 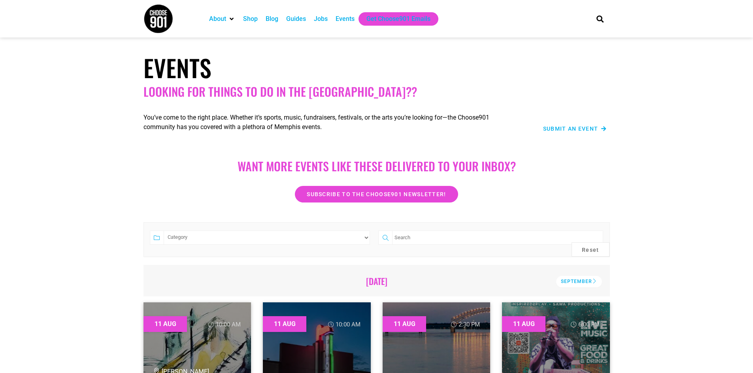 What do you see at coordinates (217, 19) in the screenshot?
I see `a: About` at bounding box center [217, 19].